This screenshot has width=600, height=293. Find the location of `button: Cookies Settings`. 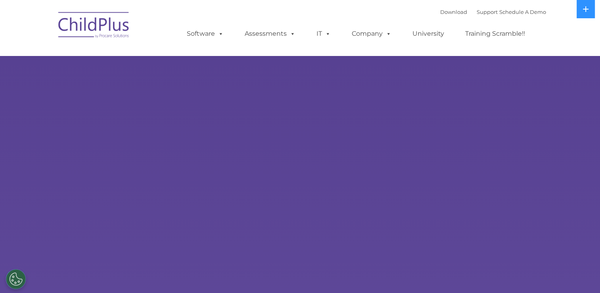

button: Cookies Settings is located at coordinates (16, 279).